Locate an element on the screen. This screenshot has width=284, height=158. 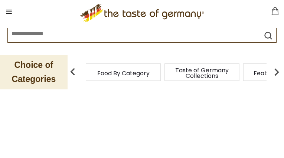
a: Food By Category is located at coordinates (123, 73).